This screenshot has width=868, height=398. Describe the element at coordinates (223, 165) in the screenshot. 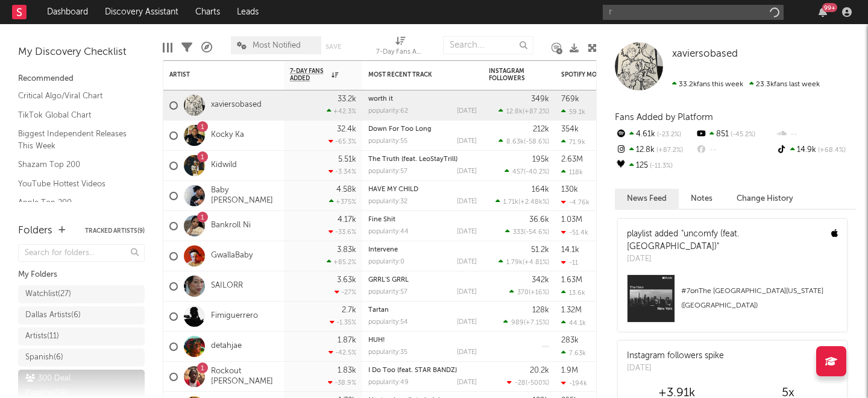

I see `a: Kidwild` at that location.